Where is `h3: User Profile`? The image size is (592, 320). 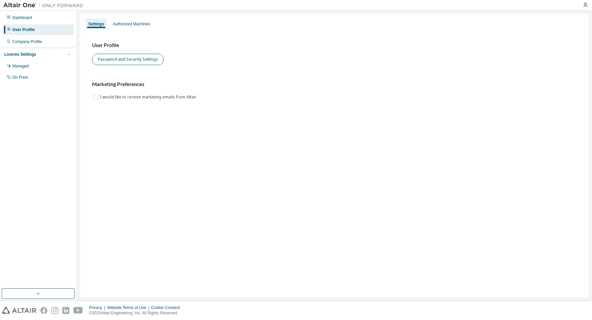
h3: User Profile is located at coordinates (334, 45).